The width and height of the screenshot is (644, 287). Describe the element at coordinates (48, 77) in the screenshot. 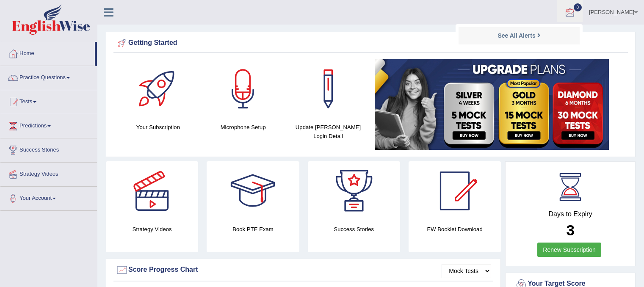

I see `a: Practice Questions` at that location.